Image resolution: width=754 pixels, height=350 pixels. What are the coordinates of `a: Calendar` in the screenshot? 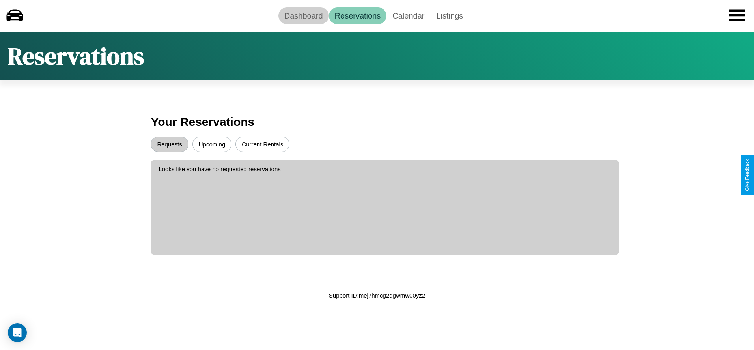 It's located at (408, 16).